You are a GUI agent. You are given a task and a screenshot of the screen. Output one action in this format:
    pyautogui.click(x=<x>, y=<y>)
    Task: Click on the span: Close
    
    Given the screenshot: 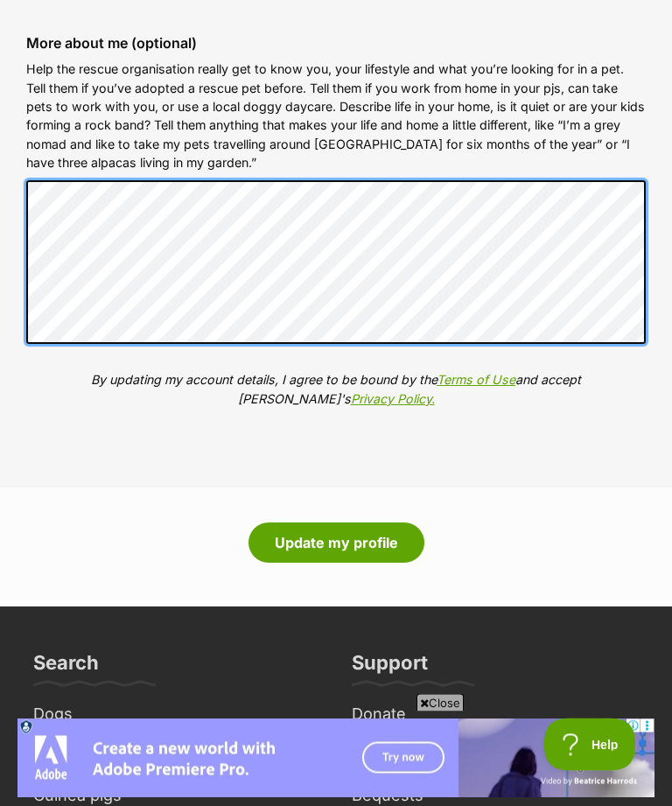 What is the action you would take?
    pyautogui.click(x=441, y=703)
    